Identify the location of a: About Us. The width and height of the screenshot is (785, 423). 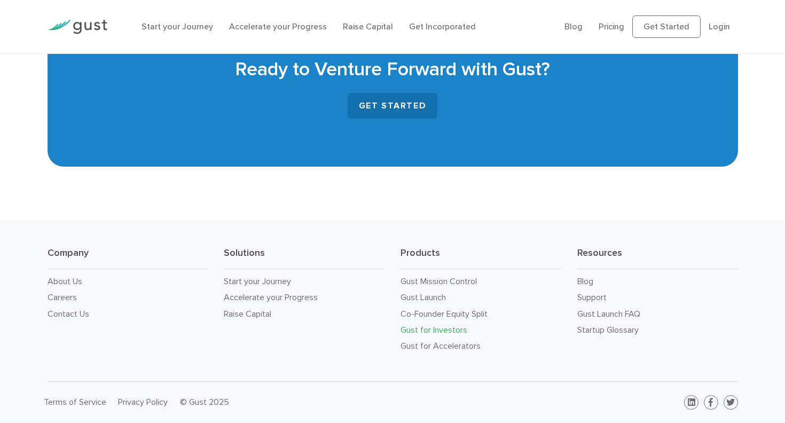
(65, 281).